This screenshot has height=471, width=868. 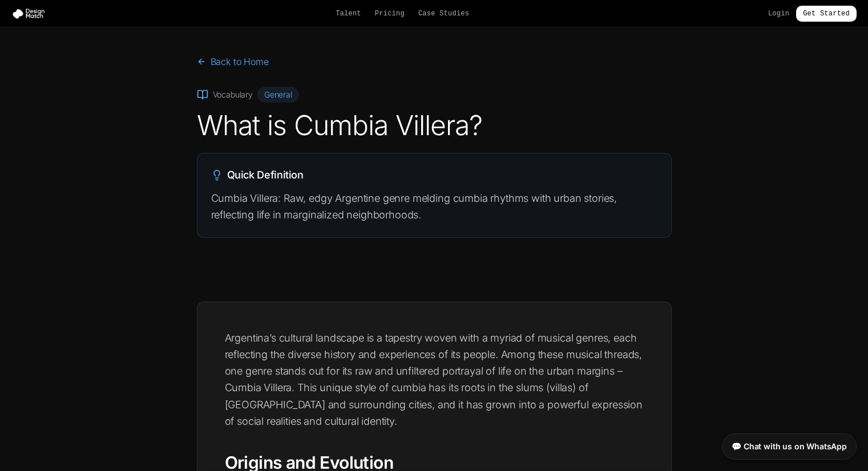 I want to click on a: 💬 Chat with us on WhatsApp, so click(x=790, y=446).